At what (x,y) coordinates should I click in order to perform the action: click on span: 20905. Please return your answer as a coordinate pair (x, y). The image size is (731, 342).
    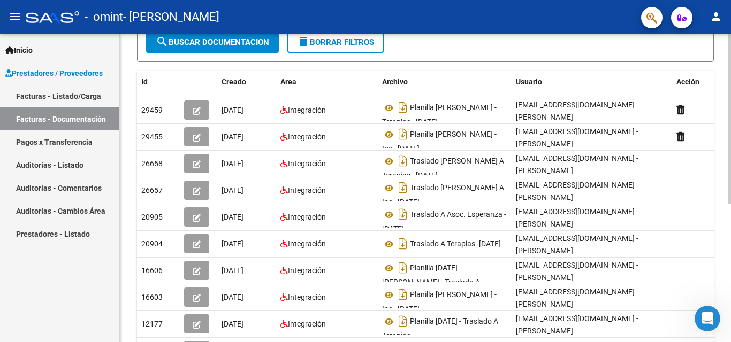
    Looking at the image, I should click on (152, 217).